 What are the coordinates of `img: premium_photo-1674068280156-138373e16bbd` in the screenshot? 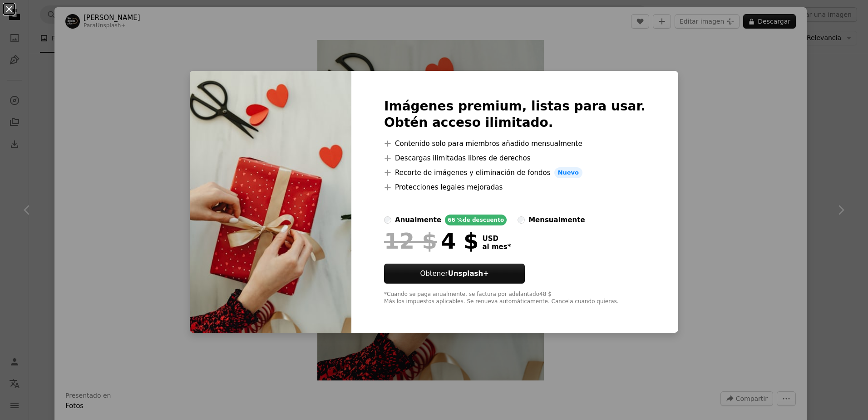 It's located at (270, 202).